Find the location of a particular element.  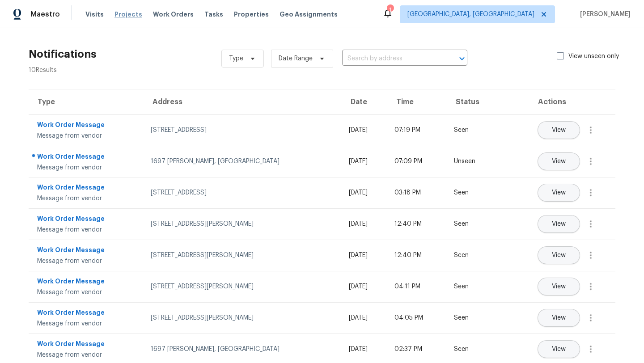

th: Actions is located at coordinates (555, 102).